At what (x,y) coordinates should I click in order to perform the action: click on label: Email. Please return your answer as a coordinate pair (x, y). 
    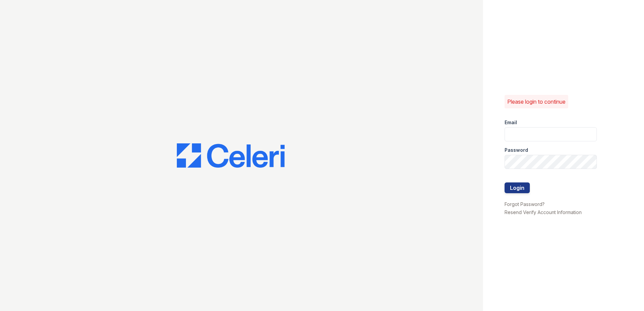
    Looking at the image, I should click on (511, 123).